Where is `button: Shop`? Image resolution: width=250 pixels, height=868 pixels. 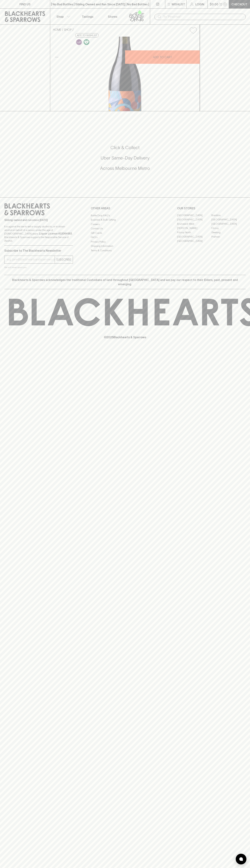
button: Shop is located at coordinates (63, 17).